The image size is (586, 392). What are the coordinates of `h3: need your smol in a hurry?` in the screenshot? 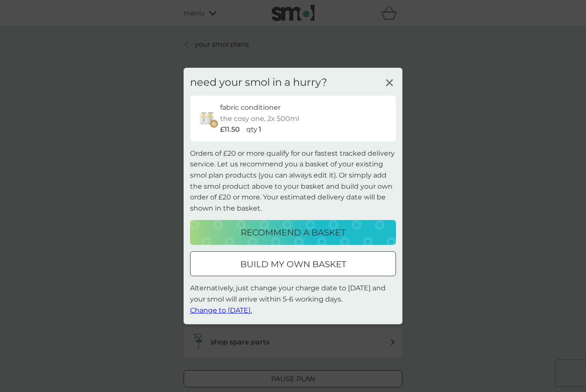 It's located at (259, 82).